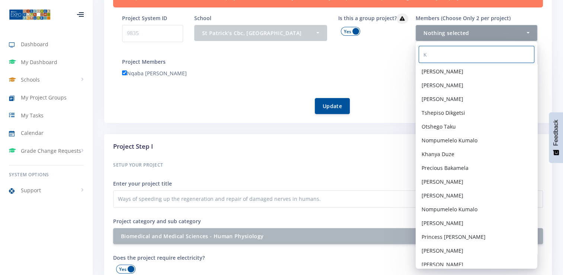  I want to click on label: Project System ID, so click(144, 18).